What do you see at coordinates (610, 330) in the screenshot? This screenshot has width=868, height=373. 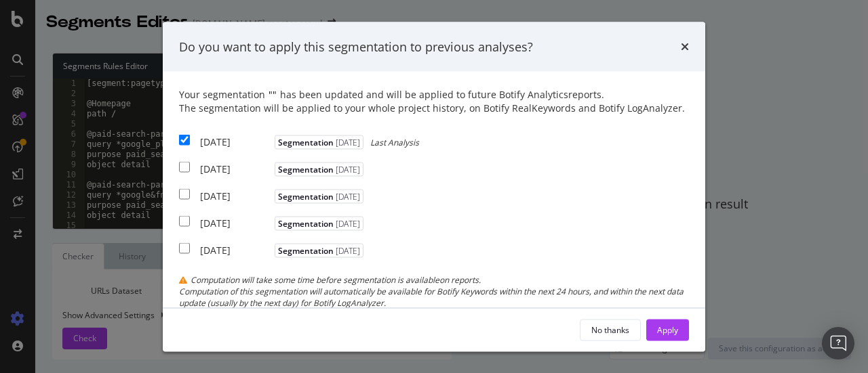 I see `div: No thanks` at bounding box center [610, 330].